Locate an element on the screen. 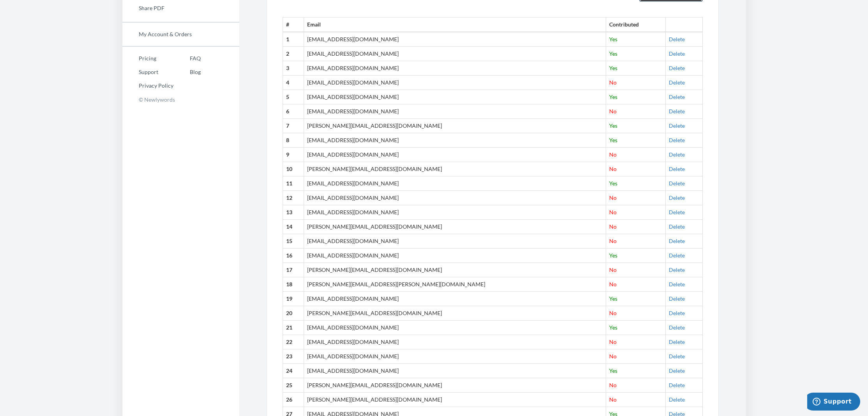  a: Blog is located at coordinates (187, 72).